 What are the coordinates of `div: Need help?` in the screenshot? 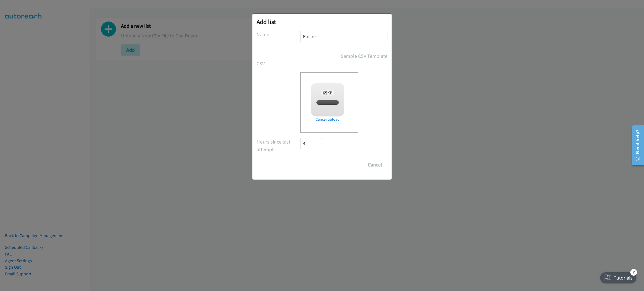 It's located at (10, 19).